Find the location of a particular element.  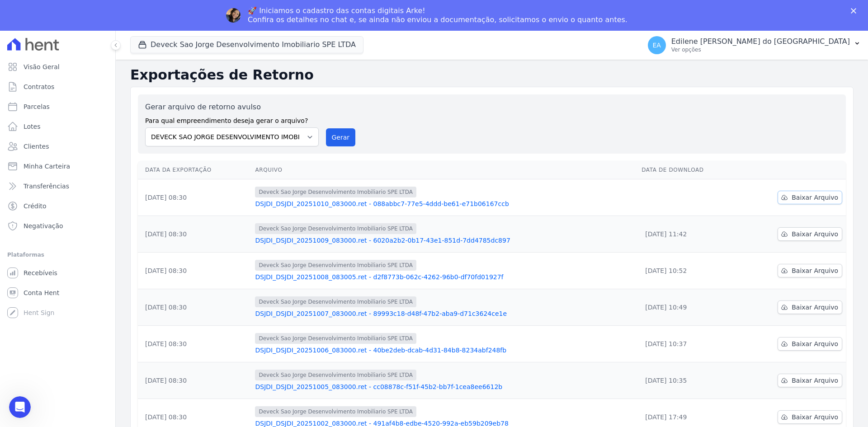

a: Clientes is located at coordinates (58, 147).